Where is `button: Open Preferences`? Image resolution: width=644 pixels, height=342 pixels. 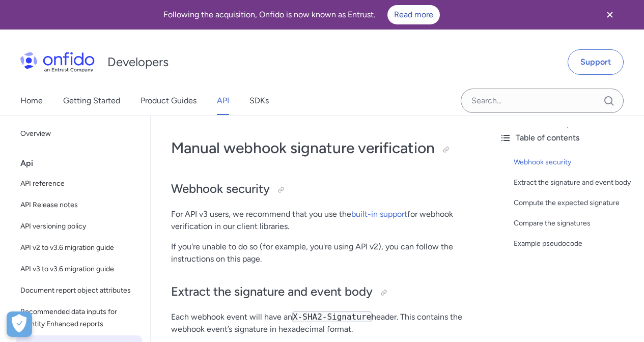
button: Open Preferences is located at coordinates (20, 324).